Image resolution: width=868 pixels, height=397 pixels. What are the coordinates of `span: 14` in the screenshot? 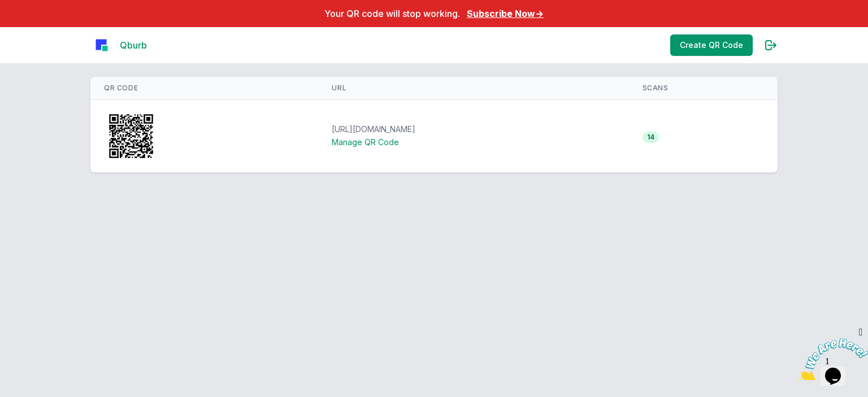 It's located at (651, 137).